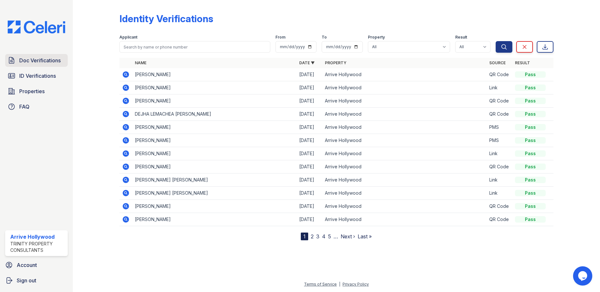  What do you see at coordinates (38, 236) in the screenshot?
I see `div: Arrive Hollywood` at bounding box center [38, 236].